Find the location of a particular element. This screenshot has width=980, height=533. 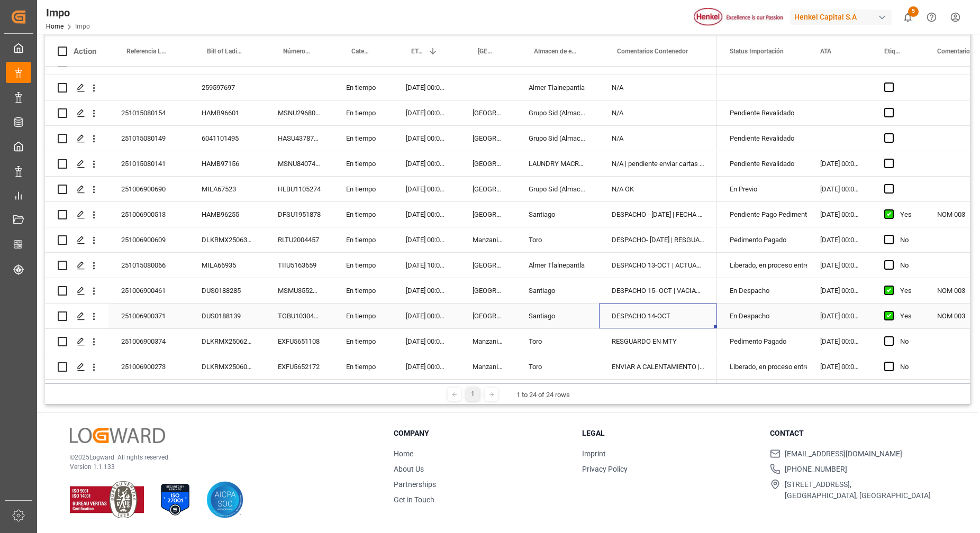

div: EXFU5652172 is located at coordinates (299, 367).